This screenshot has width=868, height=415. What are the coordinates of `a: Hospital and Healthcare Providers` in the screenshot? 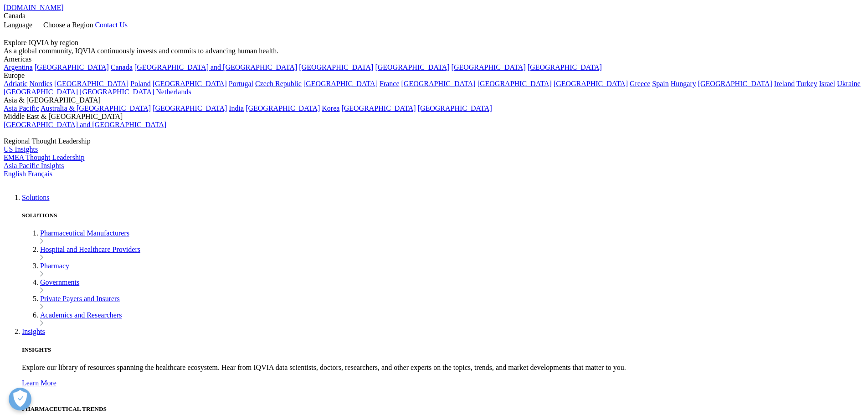 It's located at (91, 249).